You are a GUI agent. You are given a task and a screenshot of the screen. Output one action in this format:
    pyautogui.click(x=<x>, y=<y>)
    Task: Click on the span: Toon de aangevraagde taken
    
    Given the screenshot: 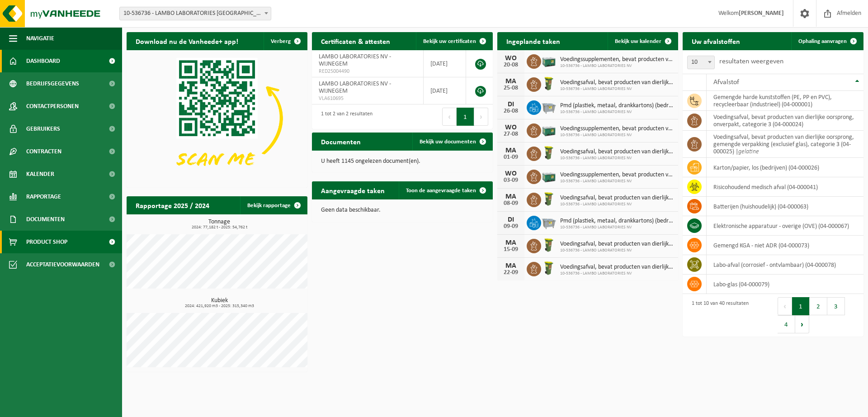 What is the action you would take?
    pyautogui.click(x=440, y=191)
    